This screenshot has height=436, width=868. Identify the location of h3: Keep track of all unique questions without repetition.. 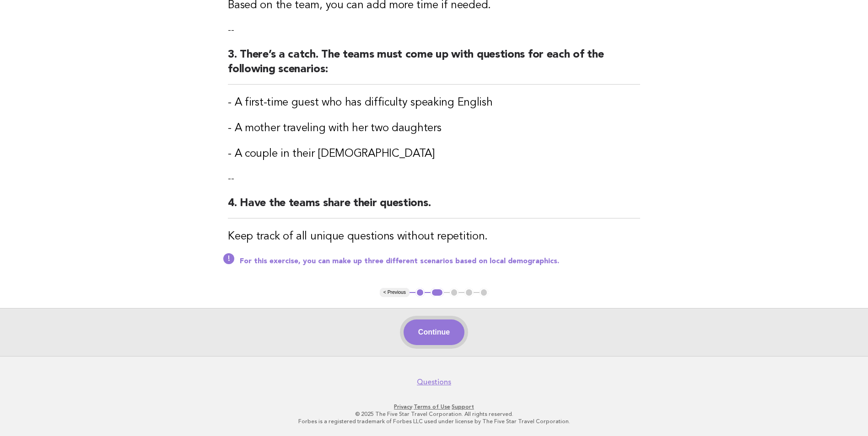
(434, 237).